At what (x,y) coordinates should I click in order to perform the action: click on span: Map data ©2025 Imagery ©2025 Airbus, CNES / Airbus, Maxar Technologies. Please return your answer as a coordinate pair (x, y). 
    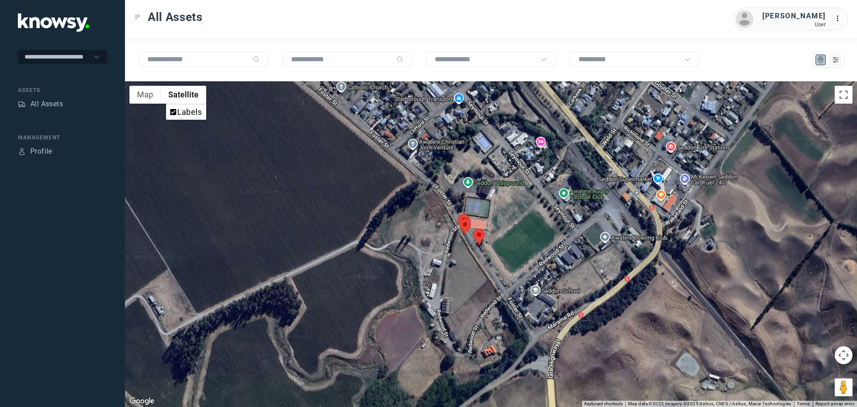
    Looking at the image, I should click on (710, 403).